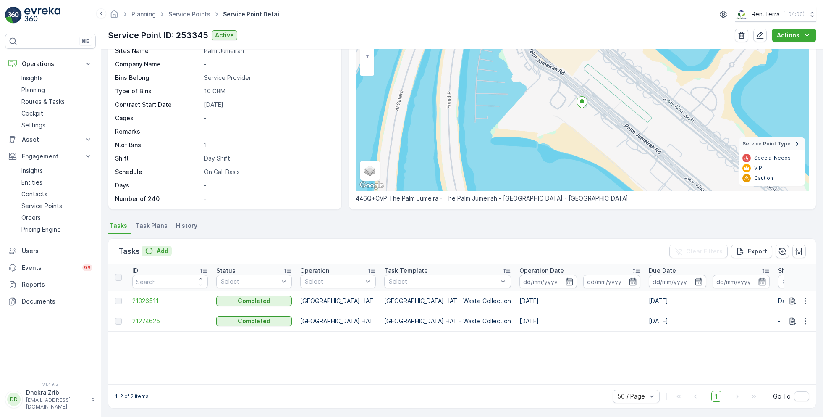 This screenshot has height=417, width=823. I want to click on p: ⌘B, so click(86, 41).